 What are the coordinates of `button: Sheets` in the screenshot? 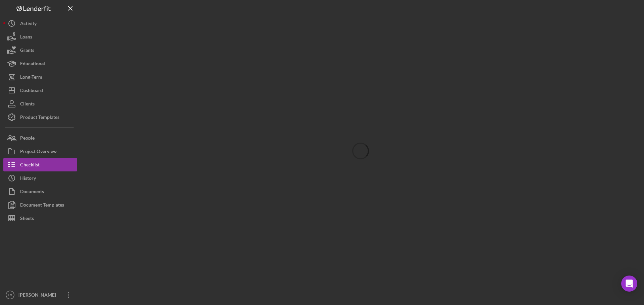 It's located at (40, 218).